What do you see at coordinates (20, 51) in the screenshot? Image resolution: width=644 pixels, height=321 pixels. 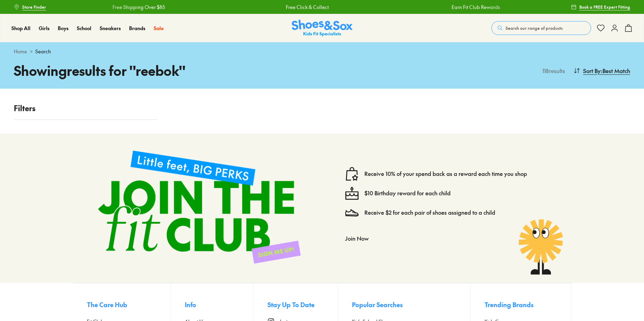 I see `a: Home` at bounding box center [20, 51].